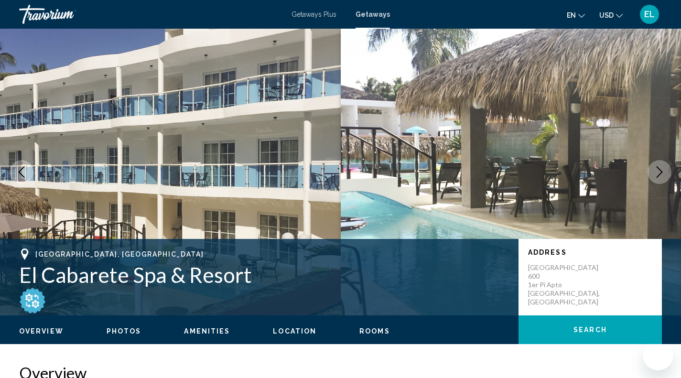 The height and width of the screenshot is (378, 681). What do you see at coordinates (21, 172) in the screenshot?
I see `button: Previous image` at bounding box center [21, 172].